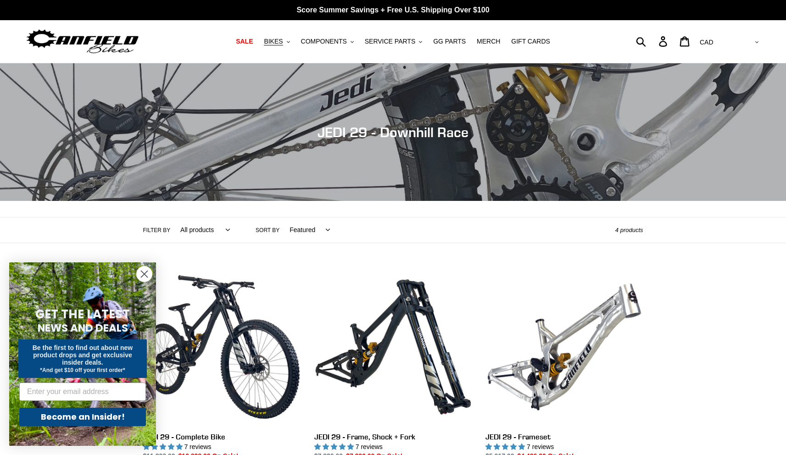 This screenshot has height=455, width=786. I want to click on button: COMPONENTS, so click(327, 41).